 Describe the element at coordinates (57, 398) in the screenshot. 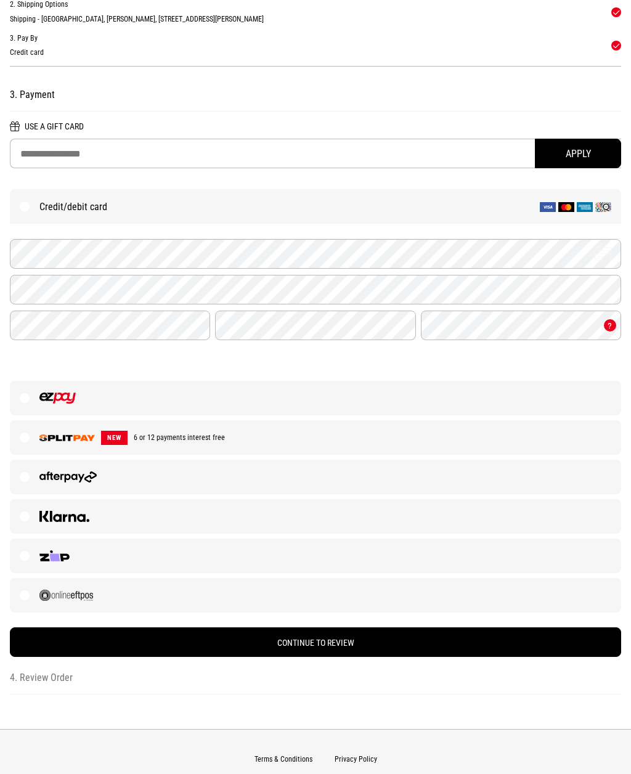

I see `img: EZPAY` at that location.